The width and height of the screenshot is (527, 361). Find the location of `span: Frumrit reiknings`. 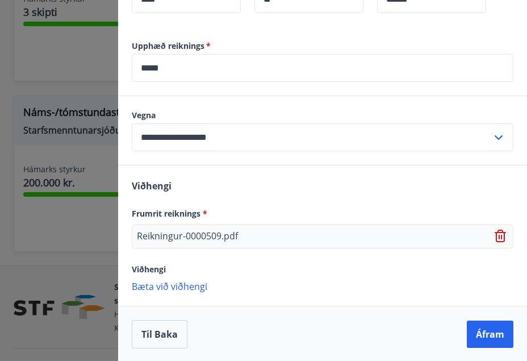

span: Frumrit reiknings is located at coordinates (169, 213).